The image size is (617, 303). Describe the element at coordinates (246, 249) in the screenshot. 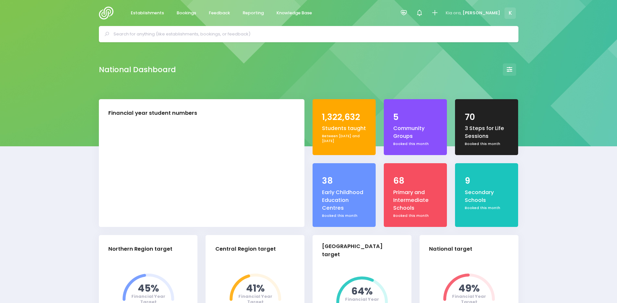

I see `div: Central Region target` at that location.